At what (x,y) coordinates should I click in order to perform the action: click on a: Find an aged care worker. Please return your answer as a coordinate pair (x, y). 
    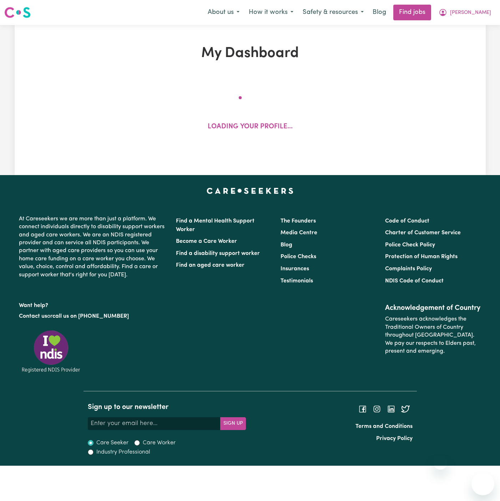
    Looking at the image, I should click on (210, 265).